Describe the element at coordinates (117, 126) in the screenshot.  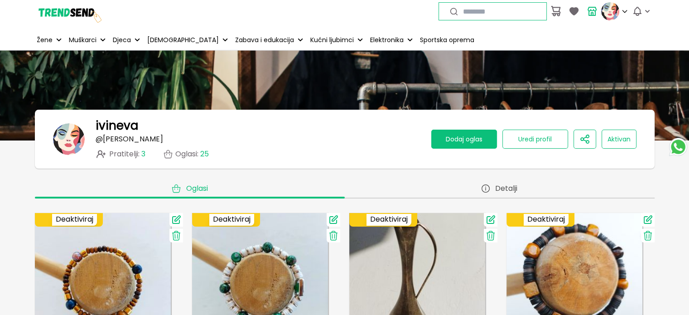
I see `h1: ivineva` at that location.